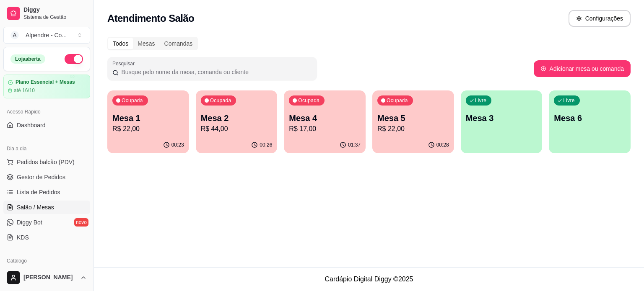  I want to click on a: Salão / Mesas, so click(46, 207).